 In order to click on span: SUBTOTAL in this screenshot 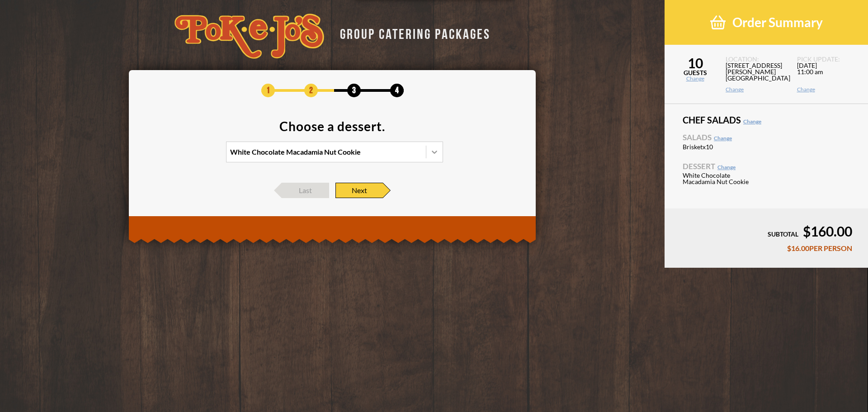, I will do `click(784, 234)`.